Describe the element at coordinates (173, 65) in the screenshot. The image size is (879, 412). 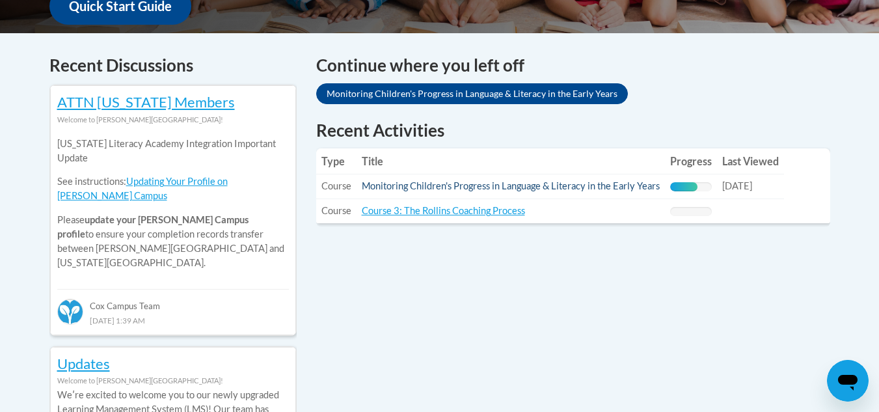
I see `h4: Recent Discussions` at that location.